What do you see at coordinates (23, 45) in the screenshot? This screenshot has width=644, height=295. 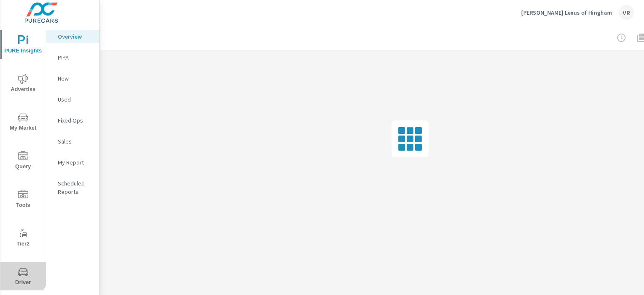 I see `span: PURE Insights` at bounding box center [23, 45].